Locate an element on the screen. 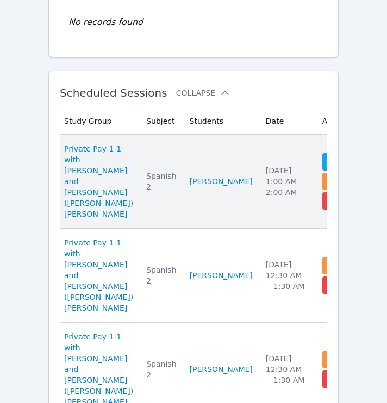 This screenshot has height=403, width=387. th: Study Group is located at coordinates (99, 121).